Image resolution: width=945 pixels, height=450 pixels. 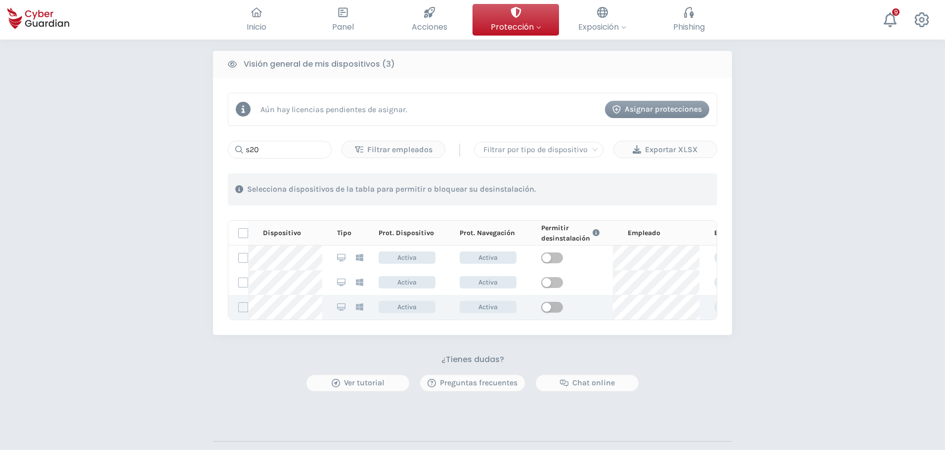 I want to click on div: Chat online, so click(x=587, y=383).